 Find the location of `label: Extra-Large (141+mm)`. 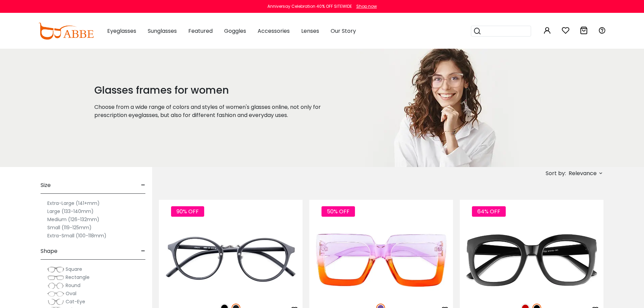

label: Extra-Large (141+mm) is located at coordinates (73, 203).